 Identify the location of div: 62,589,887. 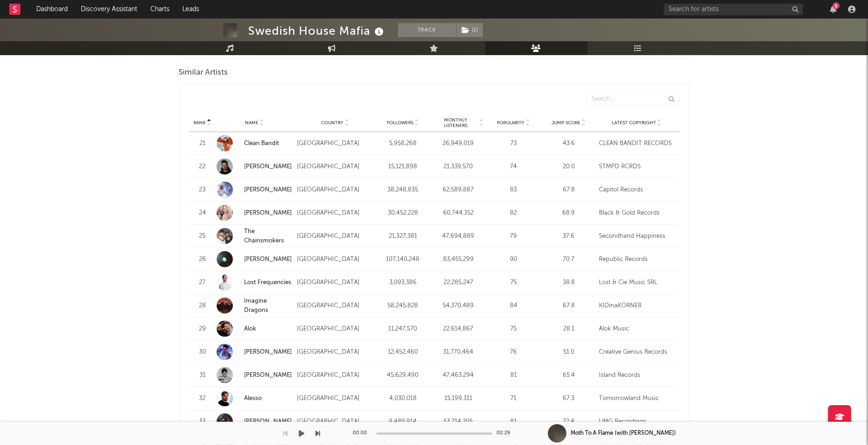
(458, 190).